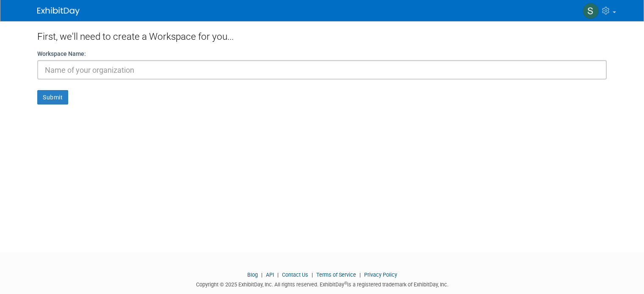  Describe the element at coordinates (336, 275) in the screenshot. I see `a: Terms of Service` at that location.